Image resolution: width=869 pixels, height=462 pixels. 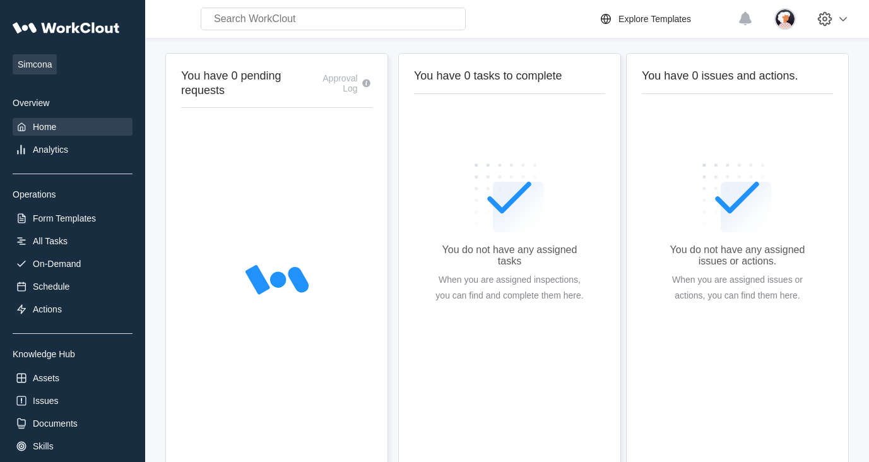 I want to click on a: Assets, so click(x=73, y=378).